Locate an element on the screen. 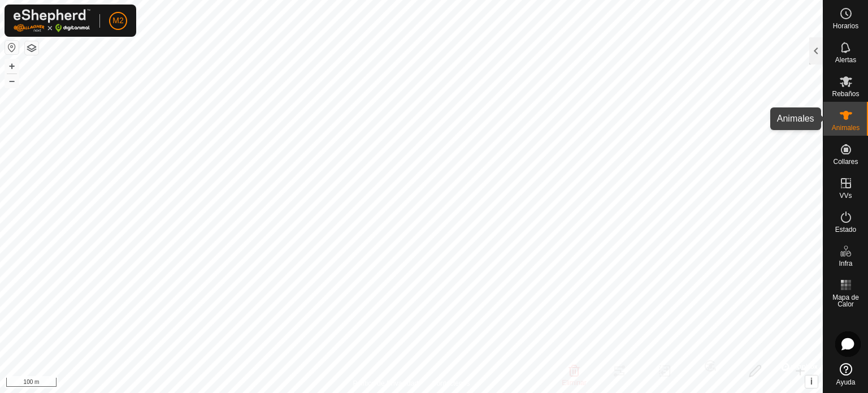 This screenshot has width=868, height=393. span: Animales is located at coordinates (846, 128).